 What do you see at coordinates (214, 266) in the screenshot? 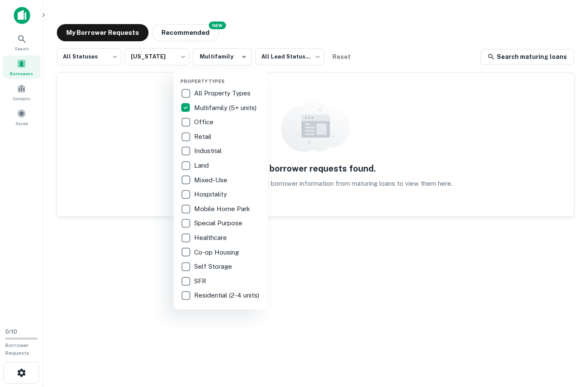
I see `p: Self Storage` at bounding box center [214, 266].